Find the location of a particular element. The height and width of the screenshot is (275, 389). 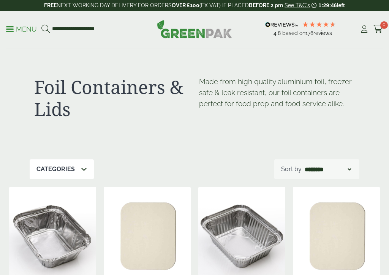

span: 0 is located at coordinates (384, 25).